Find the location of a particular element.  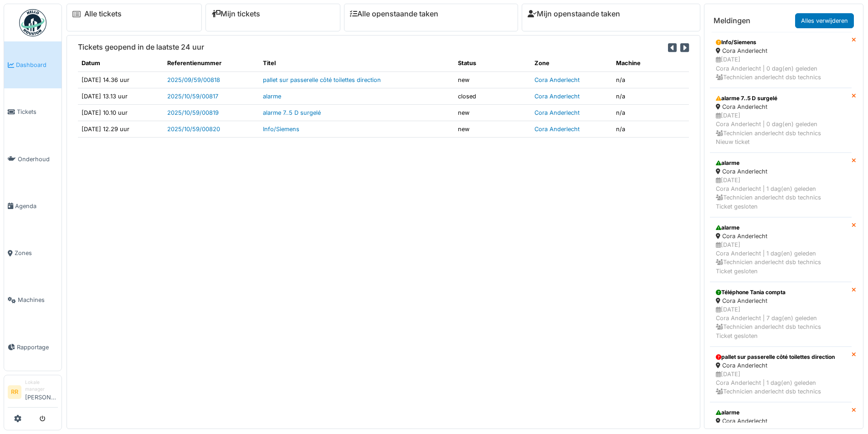

li: RR is located at coordinates (15, 392).